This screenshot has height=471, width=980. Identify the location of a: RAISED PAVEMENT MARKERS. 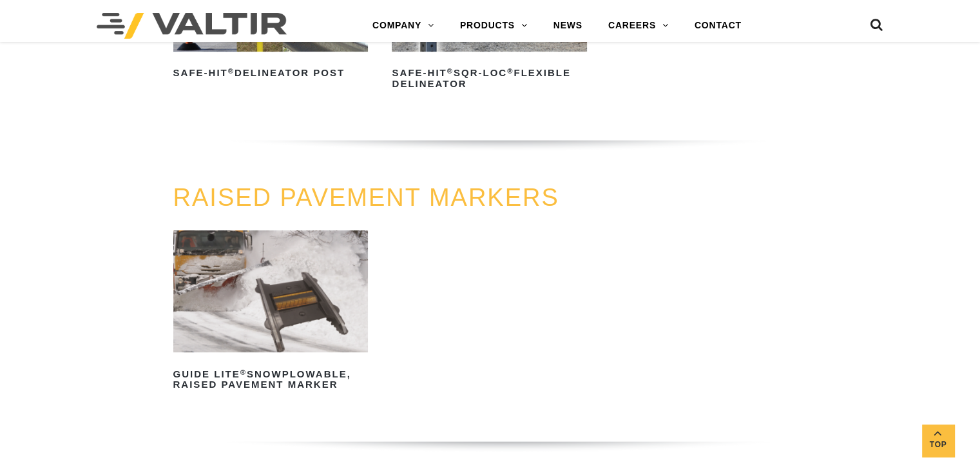
(366, 198).